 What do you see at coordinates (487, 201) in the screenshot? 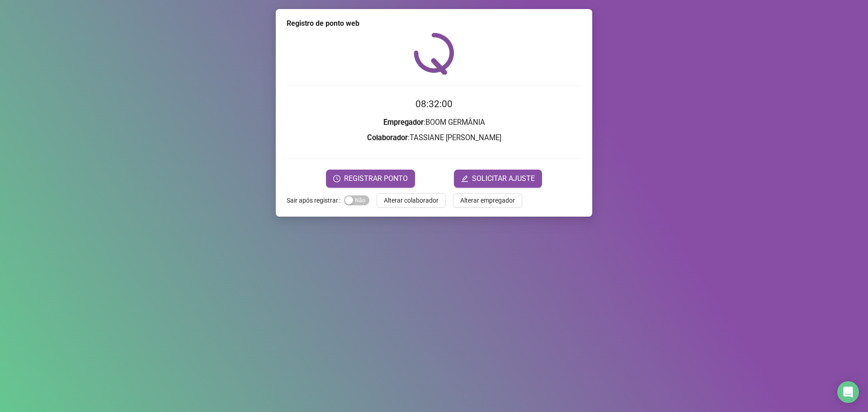
I see `span: Alterar empregador` at bounding box center [487, 201].